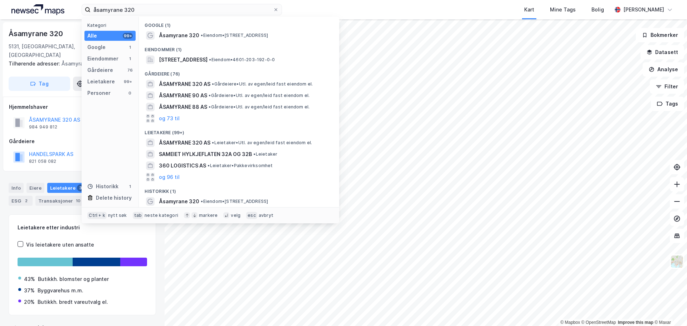 This screenshot has height=326, width=687. What do you see at coordinates (663, 69) in the screenshot?
I see `button: Analyse` at bounding box center [663, 69].